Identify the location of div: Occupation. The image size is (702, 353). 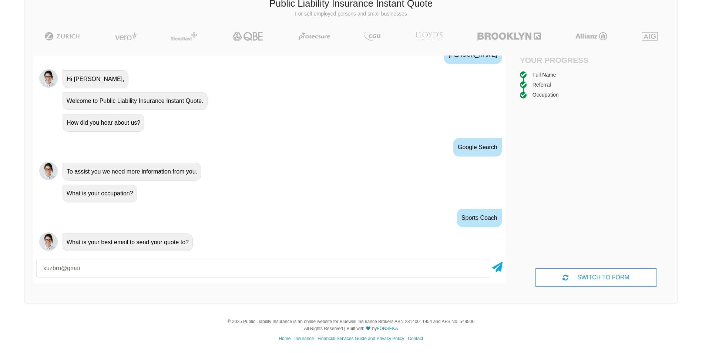
(545, 95).